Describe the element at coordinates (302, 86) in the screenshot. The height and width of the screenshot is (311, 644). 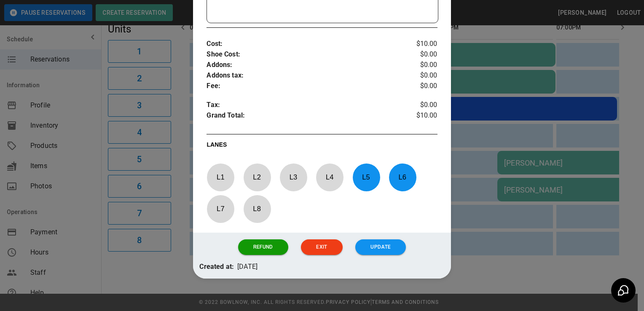
I see `p: Fee :` at that location.